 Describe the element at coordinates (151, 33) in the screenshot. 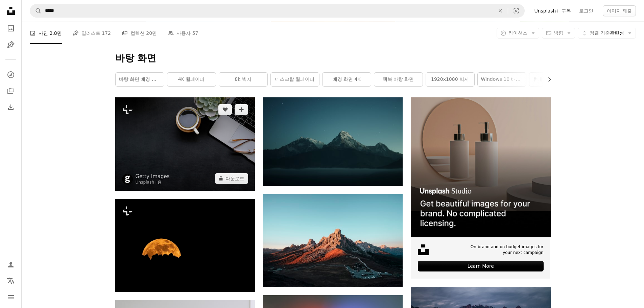

I see `span: 20만` at that location.